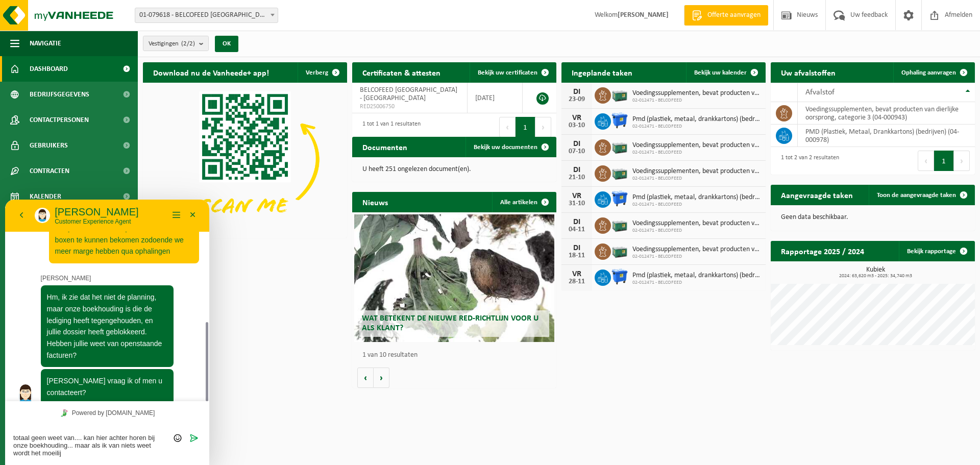  I want to click on span: Bekijk uw certificaten, so click(508, 72).